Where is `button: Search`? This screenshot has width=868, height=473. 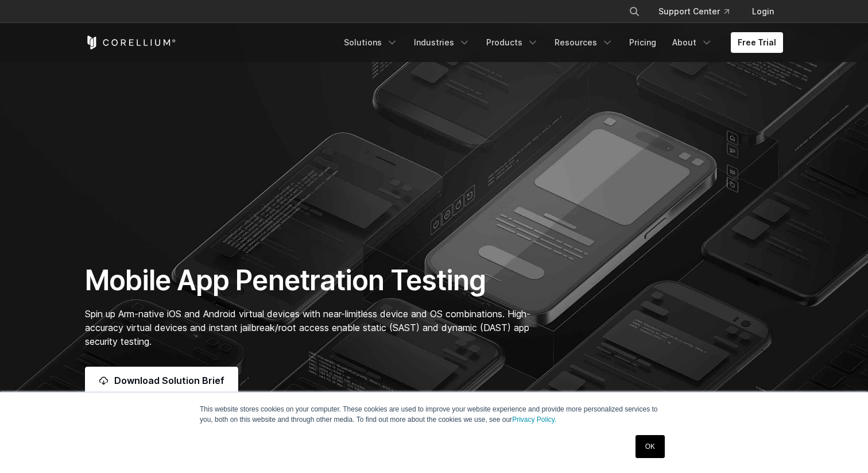 button: Search is located at coordinates (634, 12).